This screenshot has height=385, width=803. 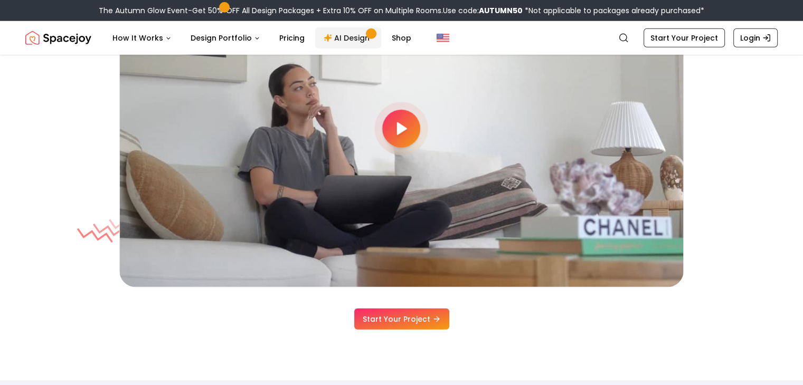 What do you see at coordinates (613, 11) in the screenshot?
I see `span: *Not applicable to packages already purchased*` at bounding box center [613, 11].